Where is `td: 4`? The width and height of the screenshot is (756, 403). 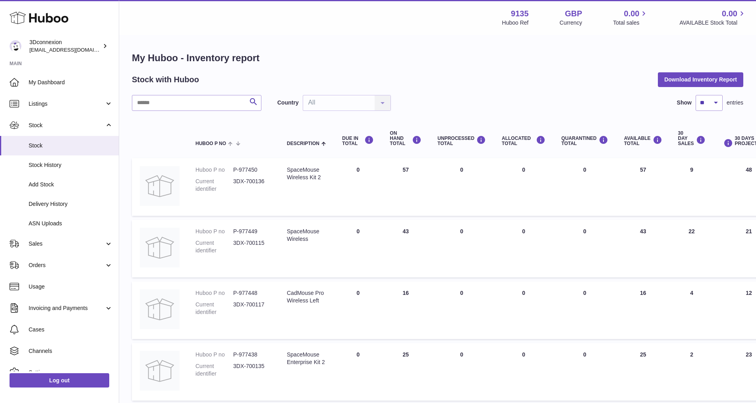
td: 4 is located at coordinates (692, 310).